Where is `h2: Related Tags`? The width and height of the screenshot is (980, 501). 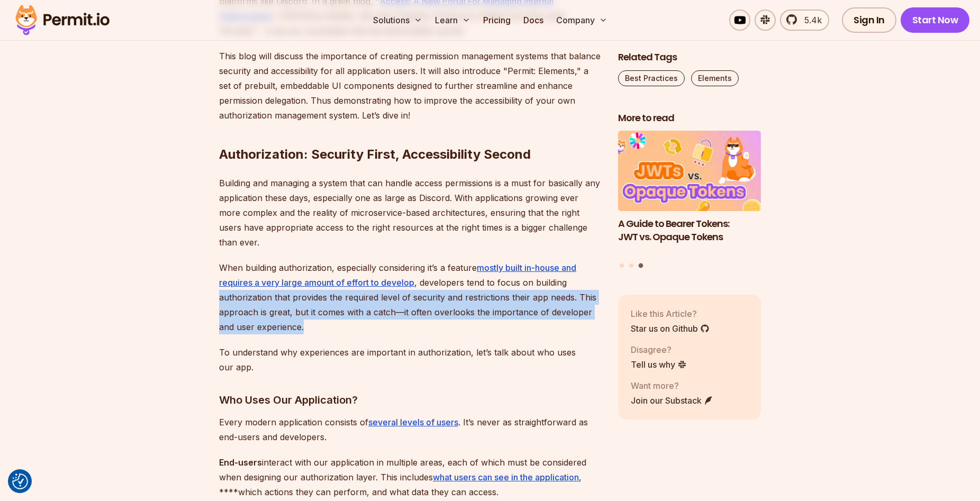 h2: Related Tags is located at coordinates (689, 57).